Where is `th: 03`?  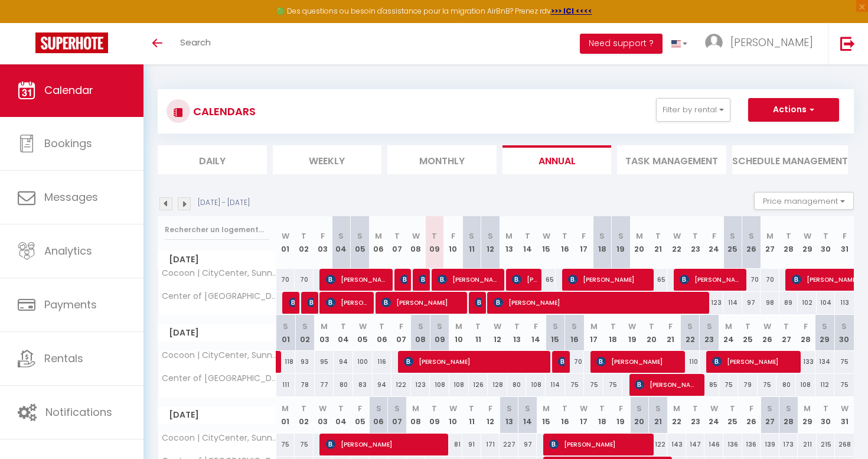
th: 03 is located at coordinates (323, 415).